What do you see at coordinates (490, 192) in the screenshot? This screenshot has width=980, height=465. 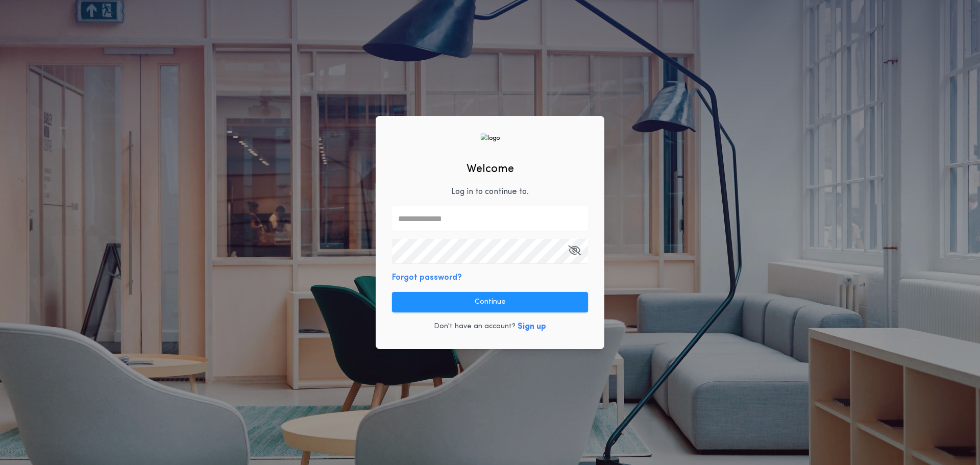 I see `p: Log in to continue to .` at bounding box center [490, 192].